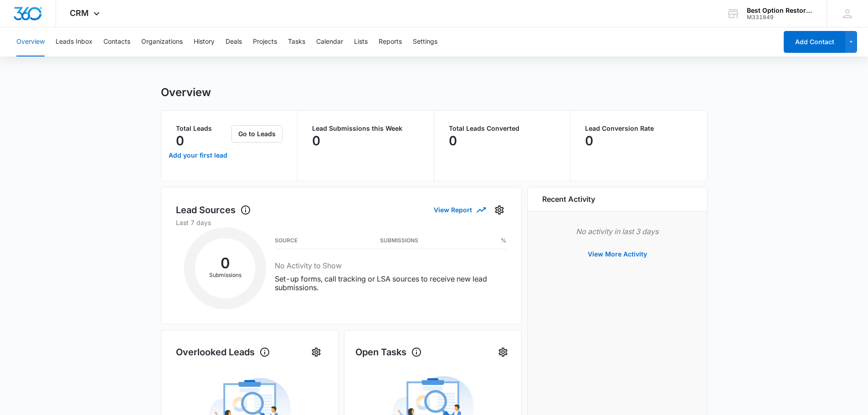 This screenshot has height=415, width=868. What do you see at coordinates (203, 128) in the screenshot?
I see `p: Total Leads` at bounding box center [203, 128].